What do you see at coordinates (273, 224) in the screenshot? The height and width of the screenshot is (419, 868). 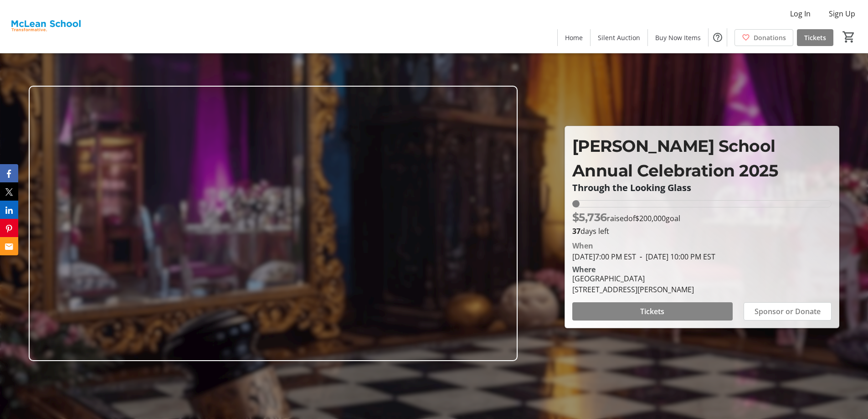 I see `img: Campaign CTA Media Photo` at bounding box center [273, 224].